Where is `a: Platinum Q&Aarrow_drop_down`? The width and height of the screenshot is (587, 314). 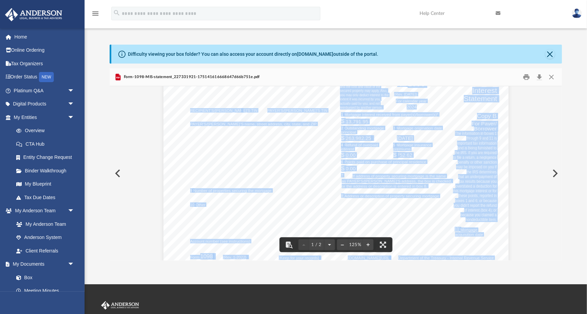
a: Platinum Q&Aarrow_drop_down is located at coordinates (45, 91).